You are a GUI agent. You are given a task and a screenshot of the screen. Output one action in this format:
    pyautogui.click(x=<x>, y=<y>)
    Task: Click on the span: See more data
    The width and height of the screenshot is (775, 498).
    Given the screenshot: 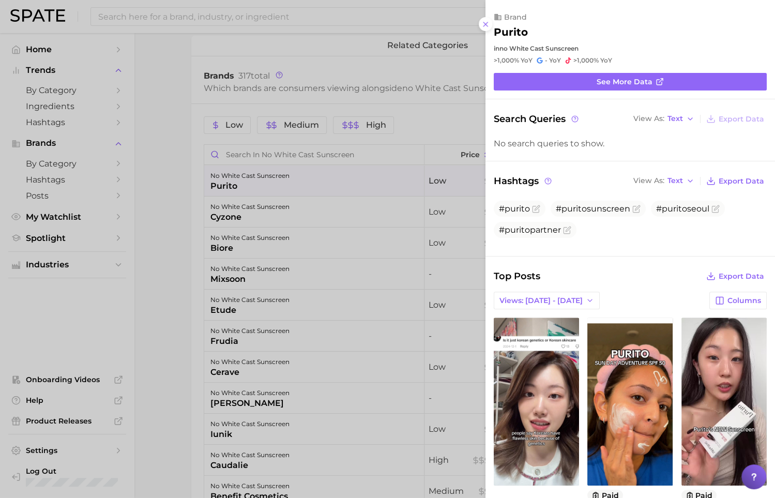 What is the action you would take?
    pyautogui.click(x=625, y=82)
    